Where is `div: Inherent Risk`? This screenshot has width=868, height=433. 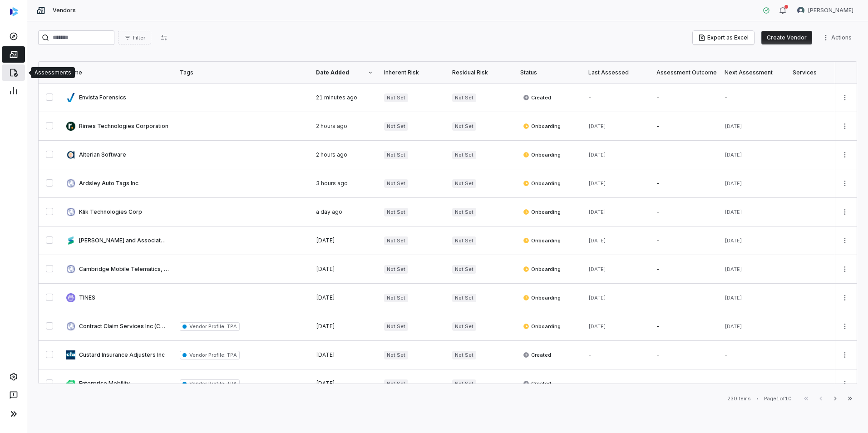
div: Inherent Risk is located at coordinates (413, 73).